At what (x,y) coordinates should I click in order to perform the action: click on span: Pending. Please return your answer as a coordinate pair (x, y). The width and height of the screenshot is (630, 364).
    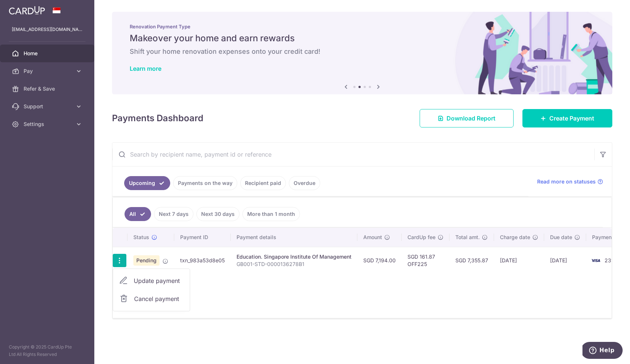
    Looking at the image, I should click on (147, 261).